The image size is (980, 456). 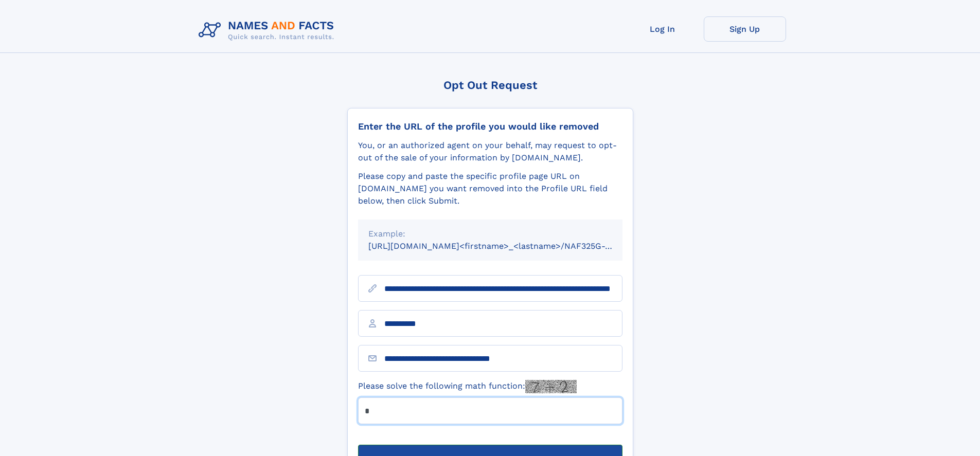 I want to click on a: Log In, so click(x=662, y=29).